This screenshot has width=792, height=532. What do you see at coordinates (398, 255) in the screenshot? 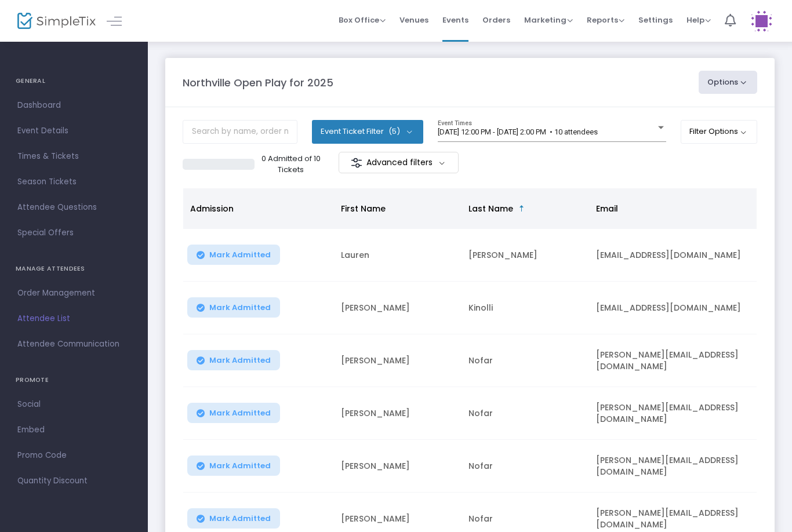
I see `td: Lauren` at bounding box center [398, 255].